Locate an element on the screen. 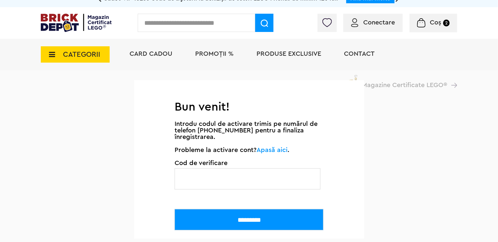  a: Contact is located at coordinates (359, 54).